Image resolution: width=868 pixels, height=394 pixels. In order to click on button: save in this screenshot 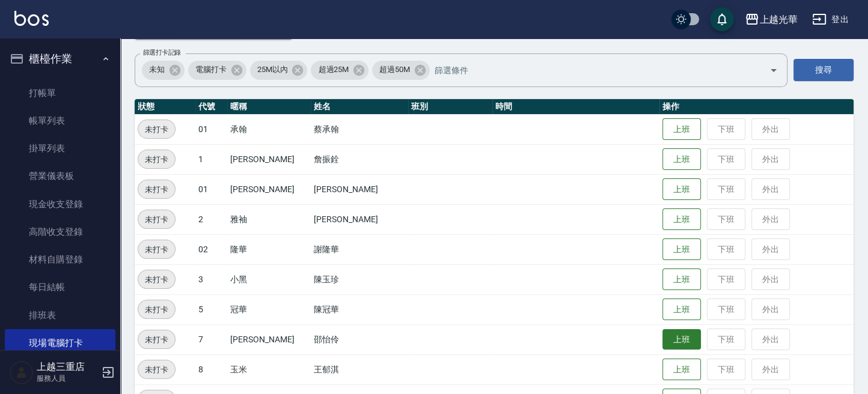, I will do `click(722, 19)`.